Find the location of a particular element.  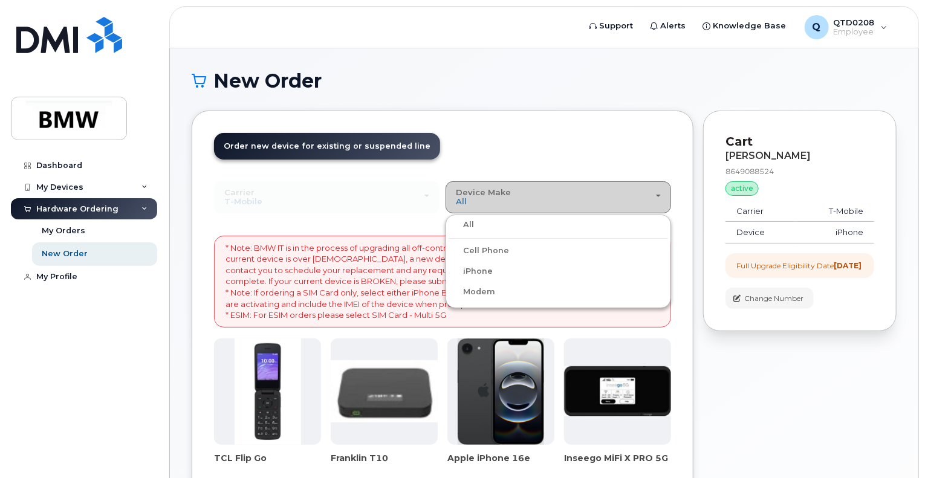

span: All is located at coordinates (461, 201).